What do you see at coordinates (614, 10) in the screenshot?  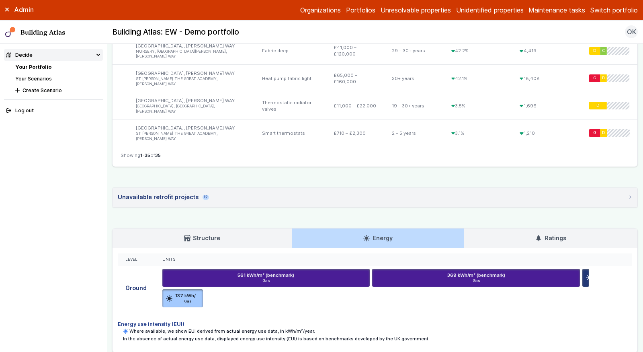 I see `button: Switch portfolio` at bounding box center [614, 10].